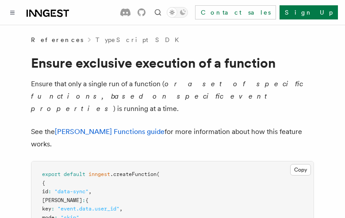 The width and height of the screenshot is (345, 218). Describe the element at coordinates (51, 174) in the screenshot. I see `span: export` at that location.